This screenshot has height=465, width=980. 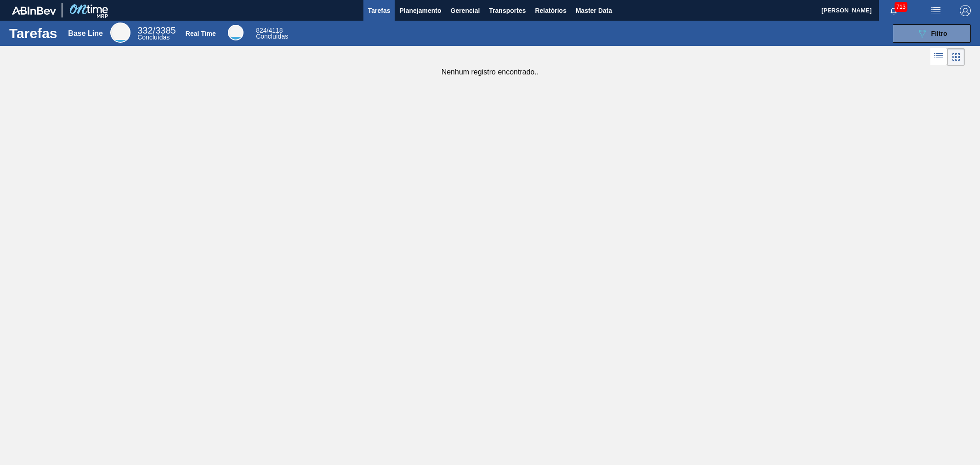 I want to click on span: Transportes, so click(x=507, y=11).